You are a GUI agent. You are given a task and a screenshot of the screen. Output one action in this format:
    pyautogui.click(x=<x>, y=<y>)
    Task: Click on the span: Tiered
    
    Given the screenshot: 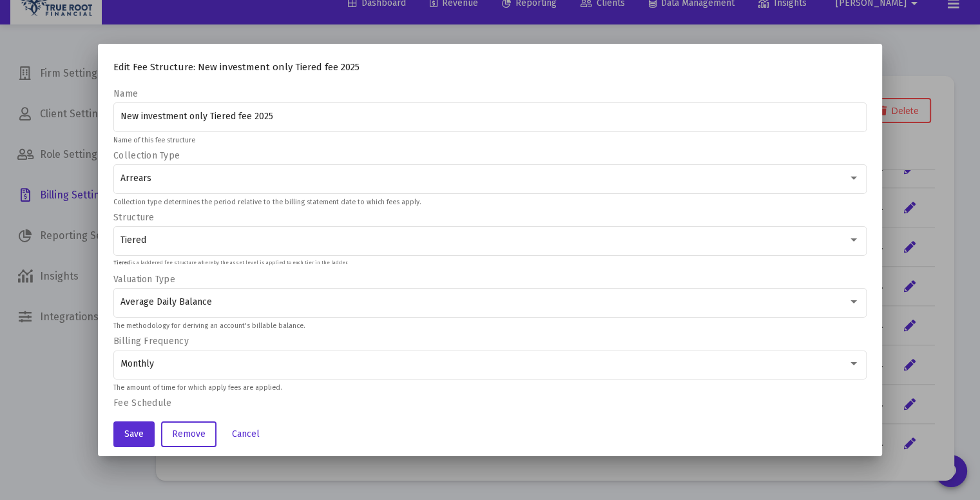 What is the action you would take?
    pyautogui.click(x=133, y=240)
    